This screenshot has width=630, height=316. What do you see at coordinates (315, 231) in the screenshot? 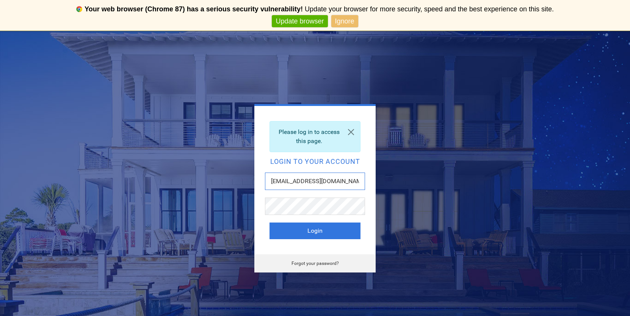
I see `button: Login` at bounding box center [315, 231].